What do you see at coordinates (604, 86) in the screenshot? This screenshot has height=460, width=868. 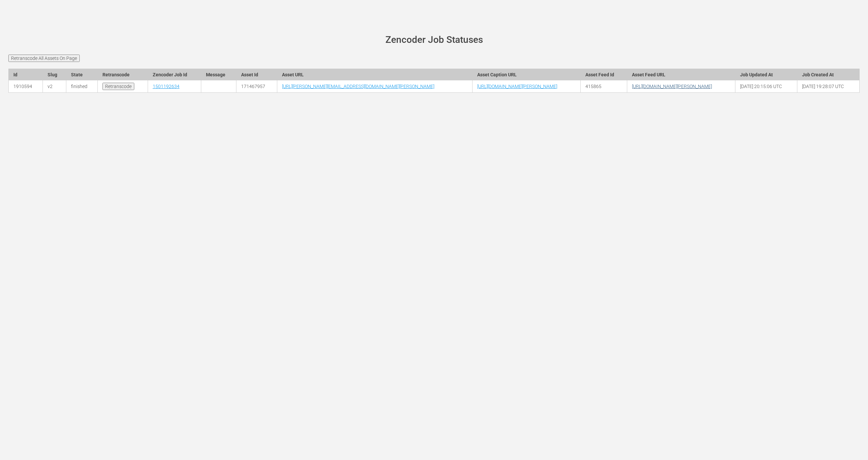 I see `td: 415865` at bounding box center [604, 86].